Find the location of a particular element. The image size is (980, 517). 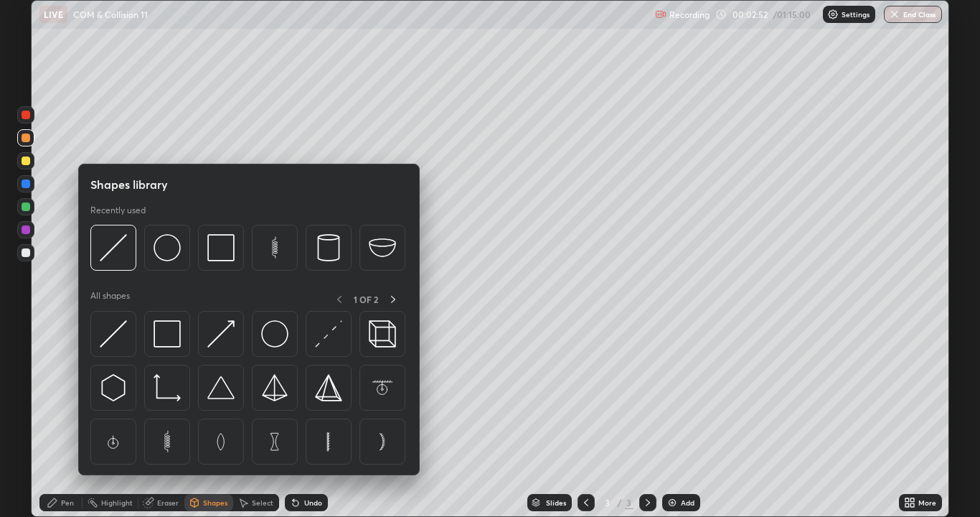

div: Add is located at coordinates (688, 502).